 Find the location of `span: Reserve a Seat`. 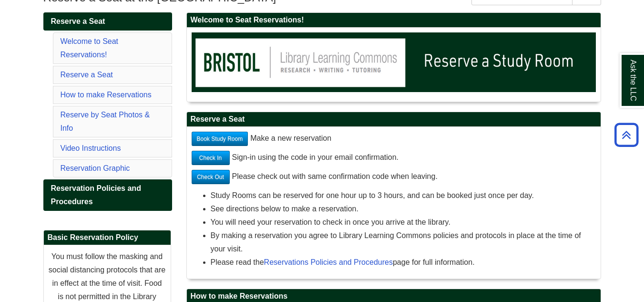

span: Reserve a Seat is located at coordinates (78, 21).